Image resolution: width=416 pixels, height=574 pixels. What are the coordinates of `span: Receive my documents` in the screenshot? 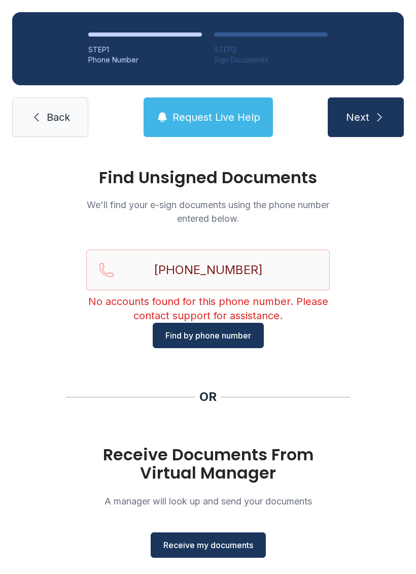 It's located at (208, 545).